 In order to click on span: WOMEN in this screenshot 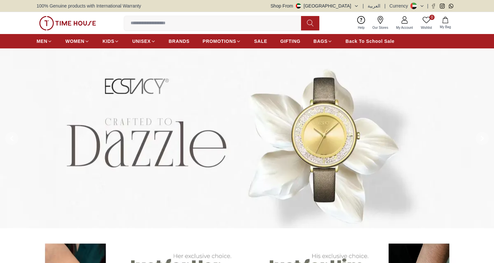, I will do `click(75, 41)`.